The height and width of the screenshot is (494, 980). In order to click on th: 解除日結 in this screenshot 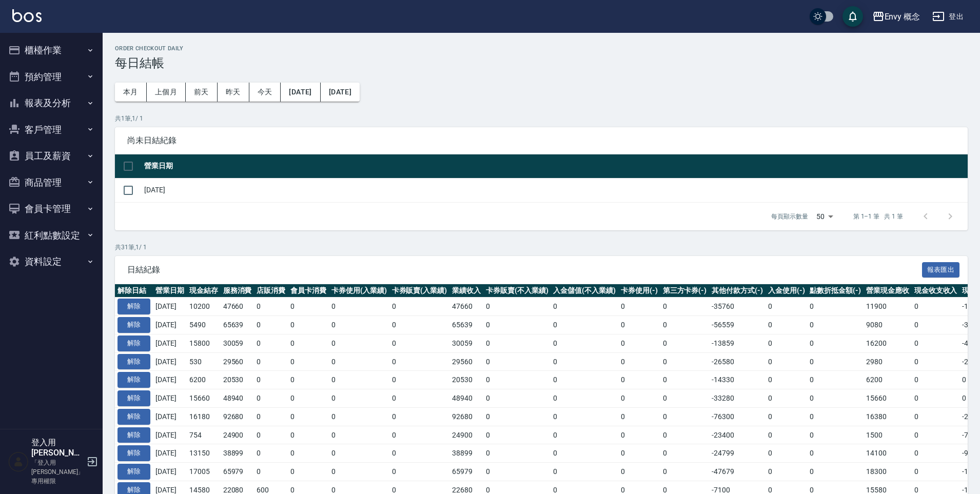, I will do `click(134, 291)`.